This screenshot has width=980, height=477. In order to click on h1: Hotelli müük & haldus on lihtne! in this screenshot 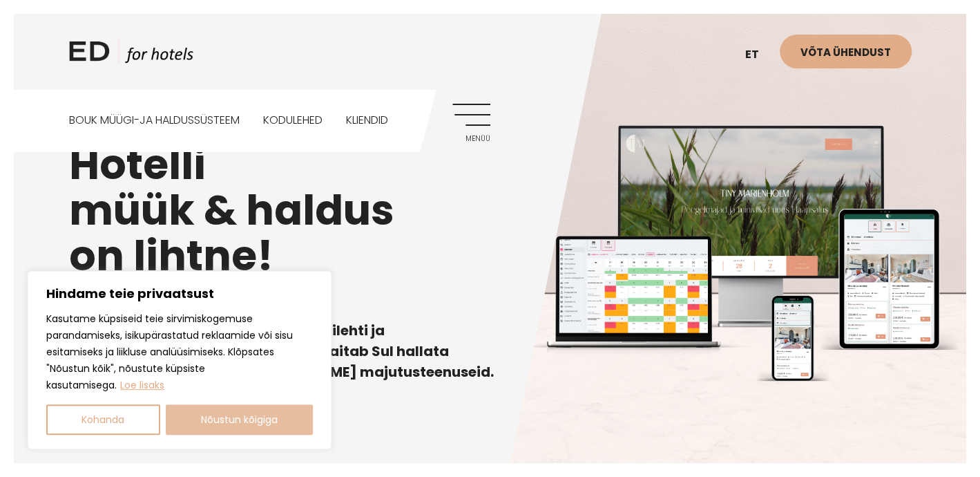, I will do `click(490, 210)`.